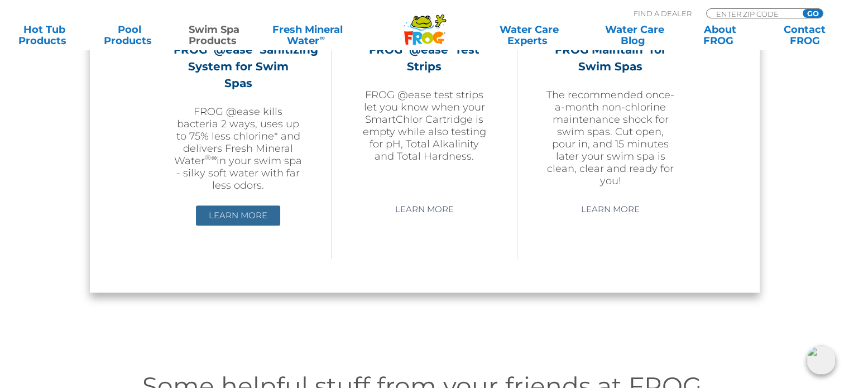  I want to click on p: FROG @ease kills bacteria 2 ways, uses up to 75% less chlorine* and delivers Fresh Mineral Water ..., so click(238, 149).